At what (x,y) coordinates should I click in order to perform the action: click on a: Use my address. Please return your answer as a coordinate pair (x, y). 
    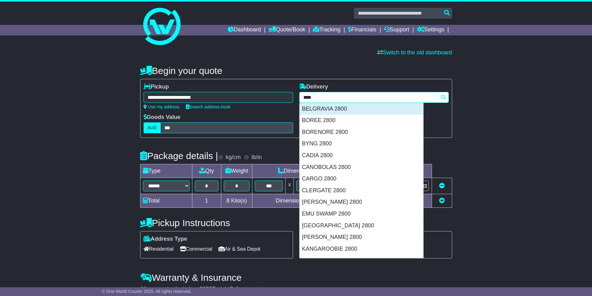
    Looking at the image, I should click on (162, 107).